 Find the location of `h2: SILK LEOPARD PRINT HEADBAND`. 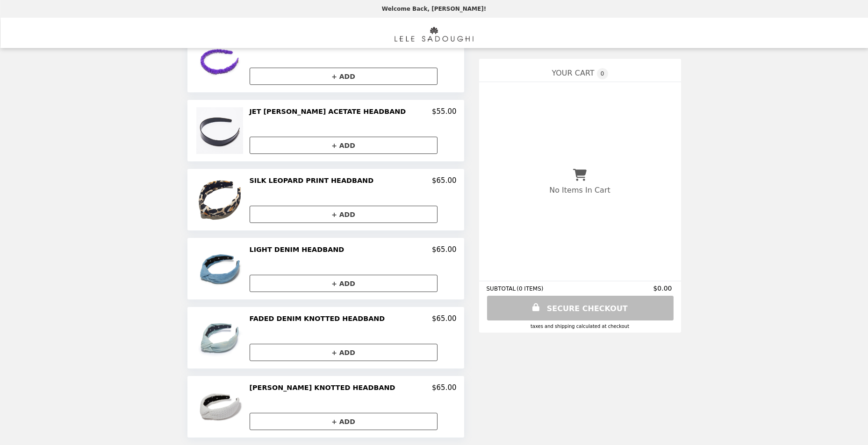

h2: SILK LEOPARD PRINT HEADBAND is located at coordinates (314, 181).